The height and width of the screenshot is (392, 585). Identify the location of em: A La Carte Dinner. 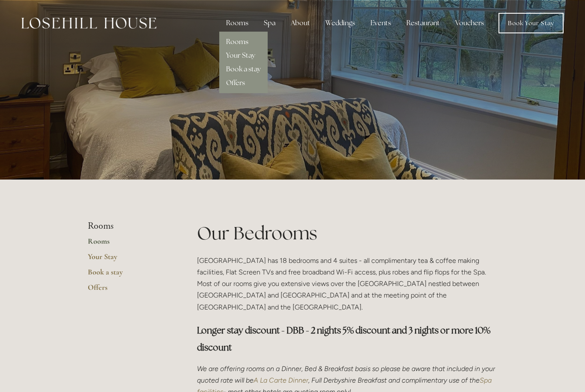
(281, 380).